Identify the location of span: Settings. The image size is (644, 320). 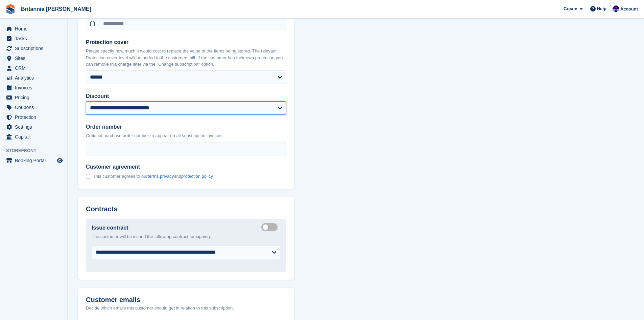
(35, 127).